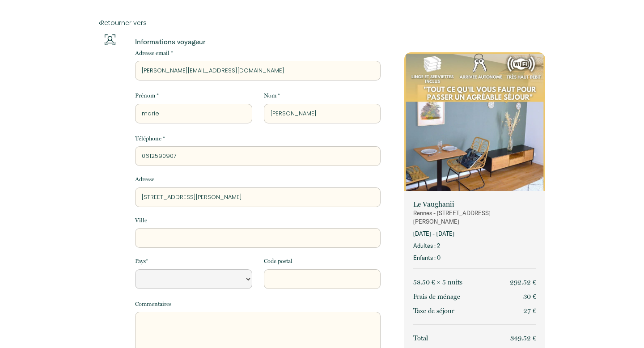 The width and height of the screenshot is (644, 348). I want to click on label: Prénom *, so click(147, 96).